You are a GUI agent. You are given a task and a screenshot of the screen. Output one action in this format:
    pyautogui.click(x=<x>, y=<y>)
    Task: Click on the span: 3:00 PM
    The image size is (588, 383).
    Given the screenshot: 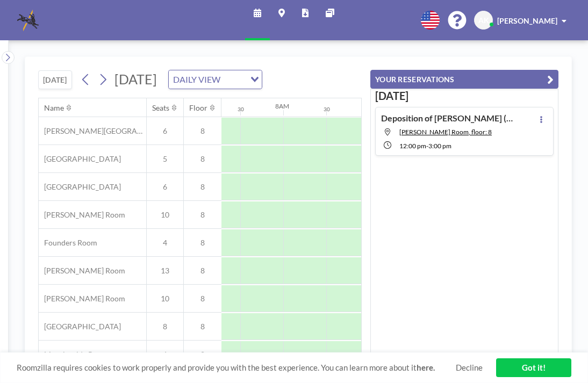 What is the action you would take?
    pyautogui.click(x=440, y=146)
    